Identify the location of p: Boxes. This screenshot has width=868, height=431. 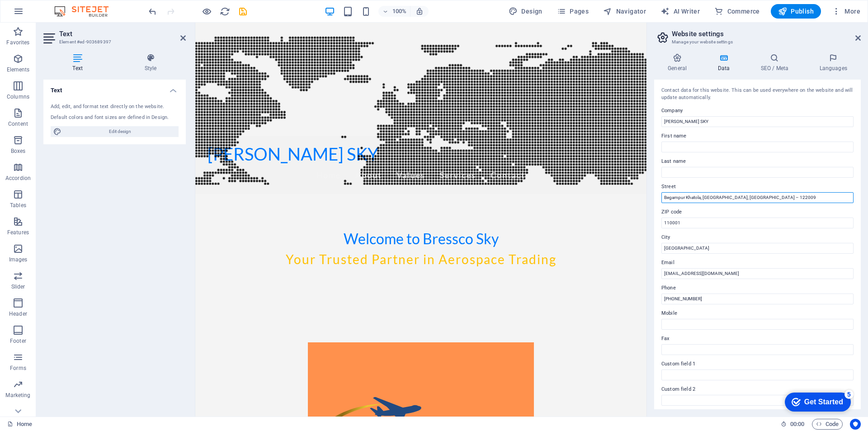
(18, 151).